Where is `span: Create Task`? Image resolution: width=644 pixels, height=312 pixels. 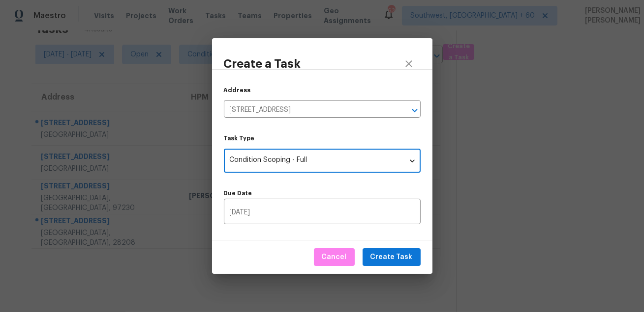
span: Create Task is located at coordinates (392, 257).